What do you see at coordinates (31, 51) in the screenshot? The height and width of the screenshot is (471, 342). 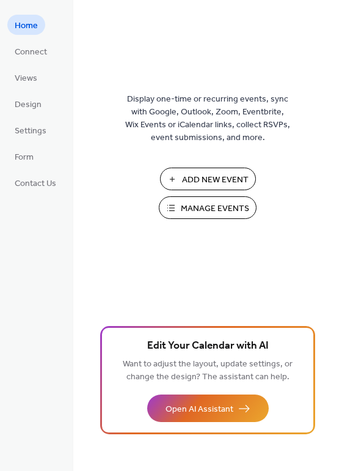 I see `a: Connect` at bounding box center [31, 51].